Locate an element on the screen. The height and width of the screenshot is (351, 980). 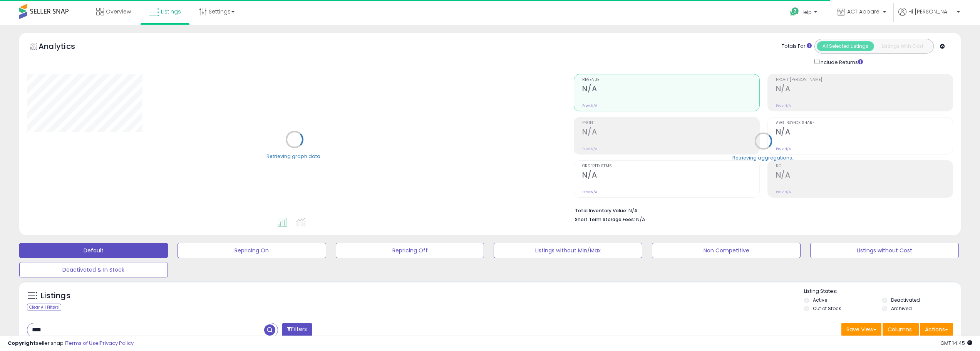
i: Get Help is located at coordinates (794, 12).